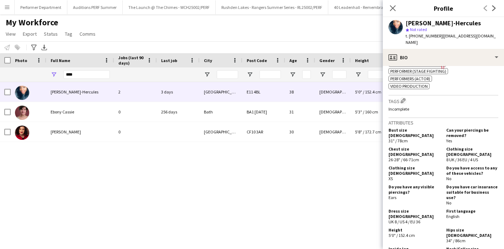  What do you see at coordinates (257, 60) in the screenshot?
I see `span: Post Code` at bounding box center [257, 60].